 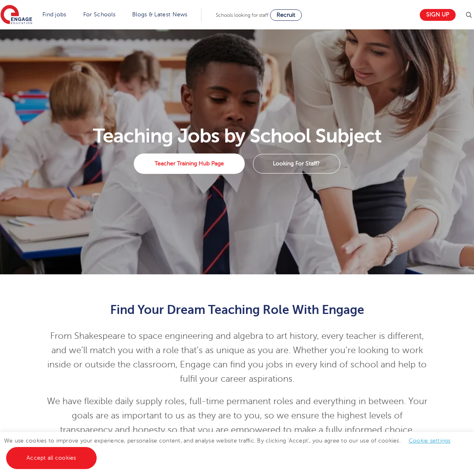 What do you see at coordinates (99, 14) in the screenshot?
I see `a: For Schools` at bounding box center [99, 14].